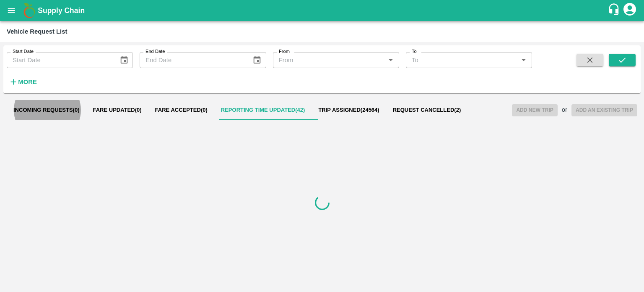 This screenshot has width=644, height=292. Describe the element at coordinates (615, 10) in the screenshot. I see `div: customer-support` at that location.